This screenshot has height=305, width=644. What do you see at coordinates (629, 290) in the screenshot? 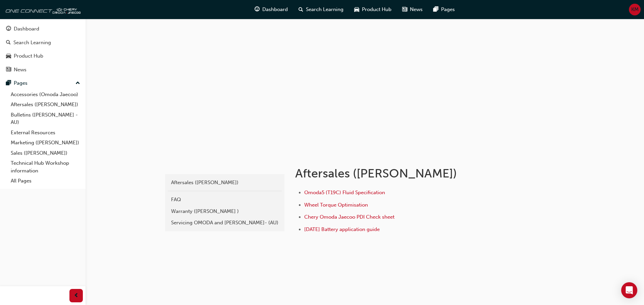
I see `div: Open Intercom Messenger` at bounding box center [629, 290].